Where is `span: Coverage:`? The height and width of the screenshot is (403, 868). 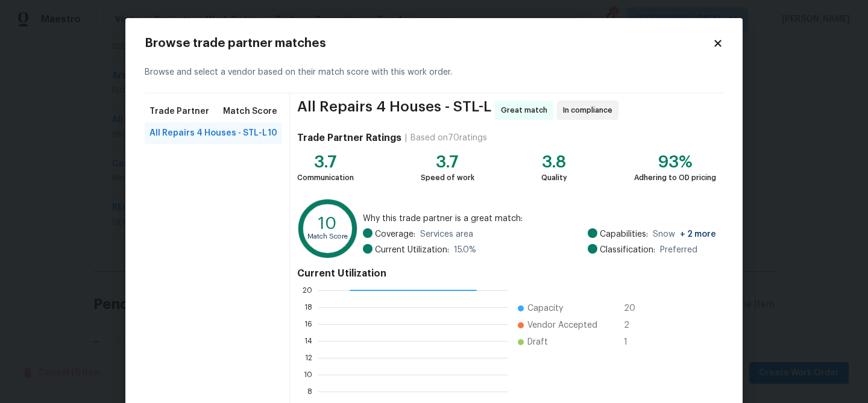
span: Coverage: is located at coordinates (395, 234).